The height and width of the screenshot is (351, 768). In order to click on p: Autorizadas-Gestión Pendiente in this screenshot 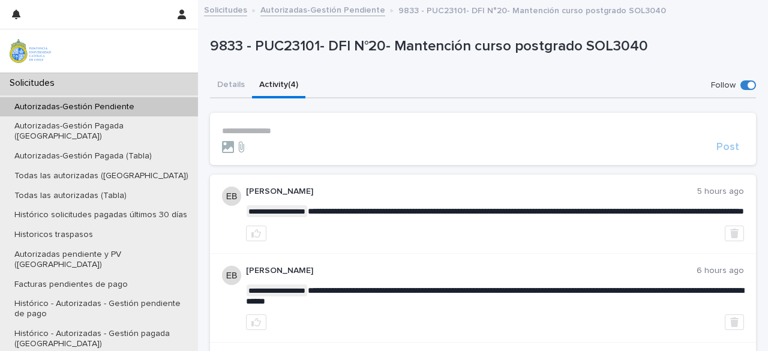, I will do `click(74, 107)`.